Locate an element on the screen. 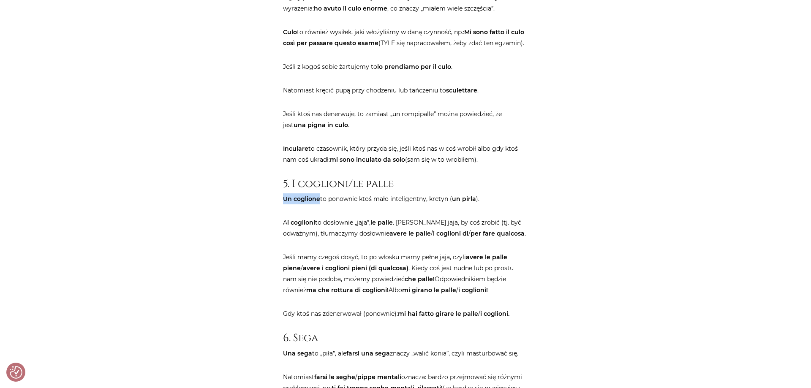 This screenshot has height=388, width=811. strong: mi hai fatto girare le palle is located at coordinates (438, 314).